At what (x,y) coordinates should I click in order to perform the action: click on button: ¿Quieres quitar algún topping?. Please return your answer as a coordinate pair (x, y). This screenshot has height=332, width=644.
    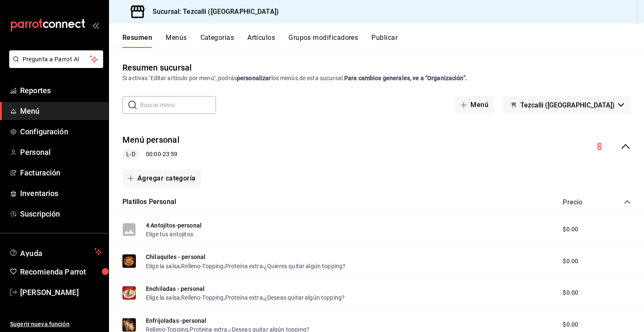
    Looking at the image, I should click on (305, 266).